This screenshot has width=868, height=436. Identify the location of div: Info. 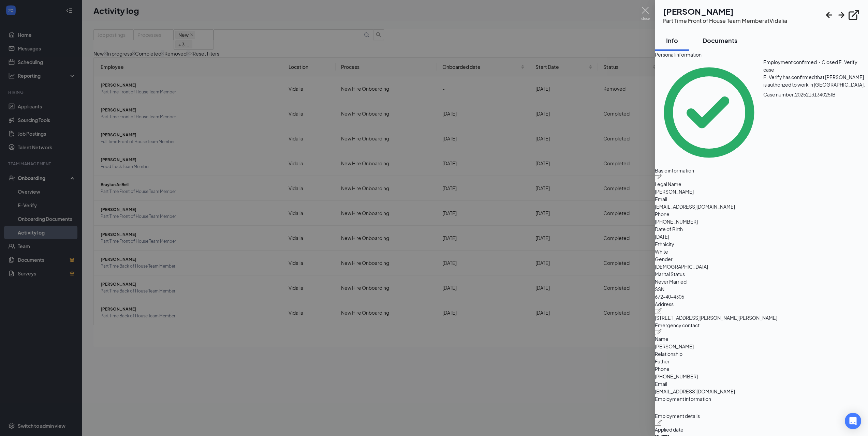
(672, 41).